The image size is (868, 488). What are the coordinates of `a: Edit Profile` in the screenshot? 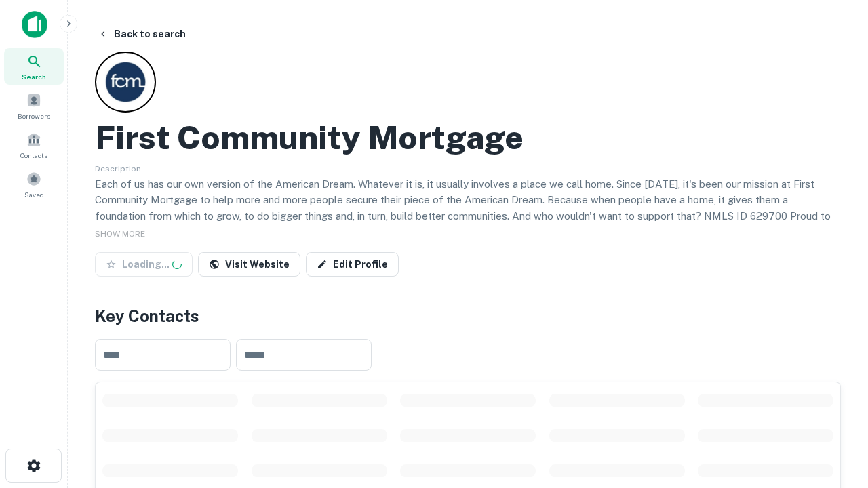 It's located at (352, 264).